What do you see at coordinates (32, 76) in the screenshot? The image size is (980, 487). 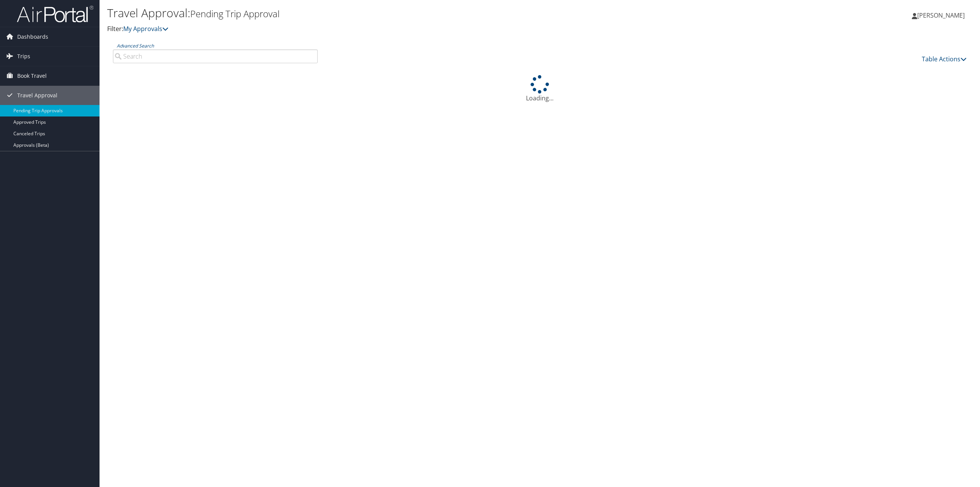 I see `span: Book Travel` at bounding box center [32, 76].